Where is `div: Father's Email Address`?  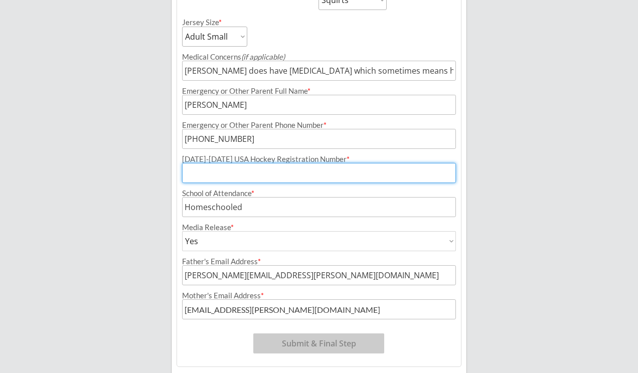
div: Father's Email Address is located at coordinates (319, 261).